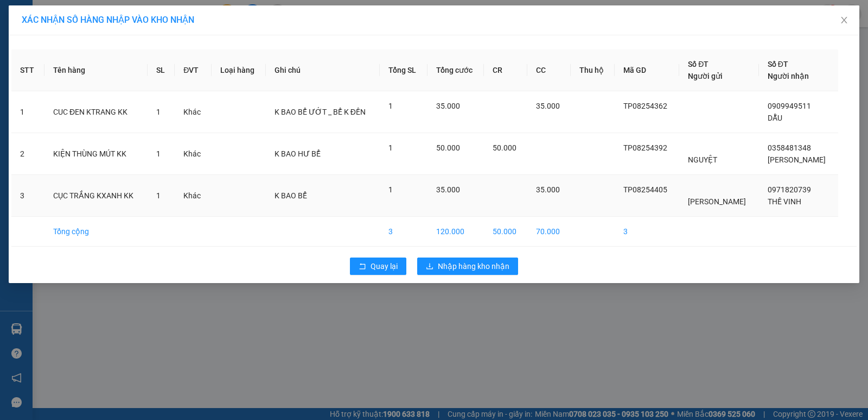 This screenshot has height=420, width=868. Describe the element at coordinates (775, 118) in the screenshot. I see `span: DẪU` at that location.